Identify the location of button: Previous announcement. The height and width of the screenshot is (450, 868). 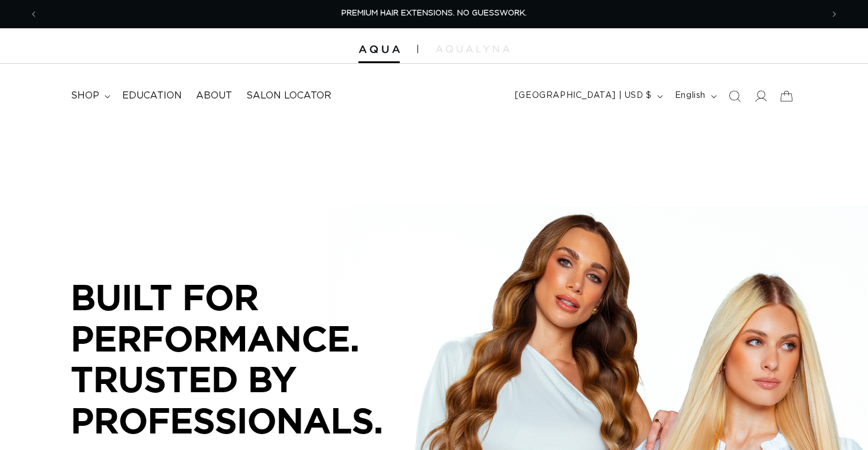
(34, 14).